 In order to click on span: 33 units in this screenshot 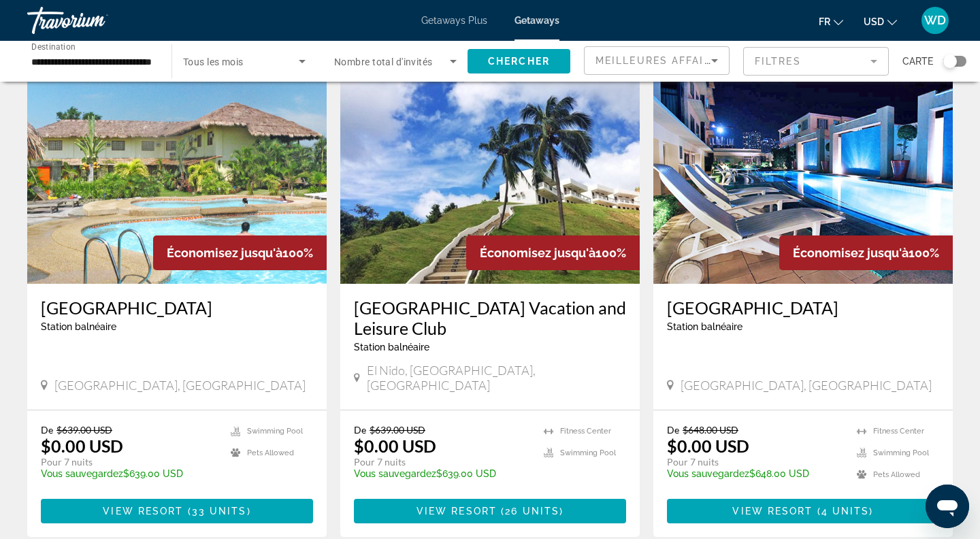, I will do `click(219, 511)`.